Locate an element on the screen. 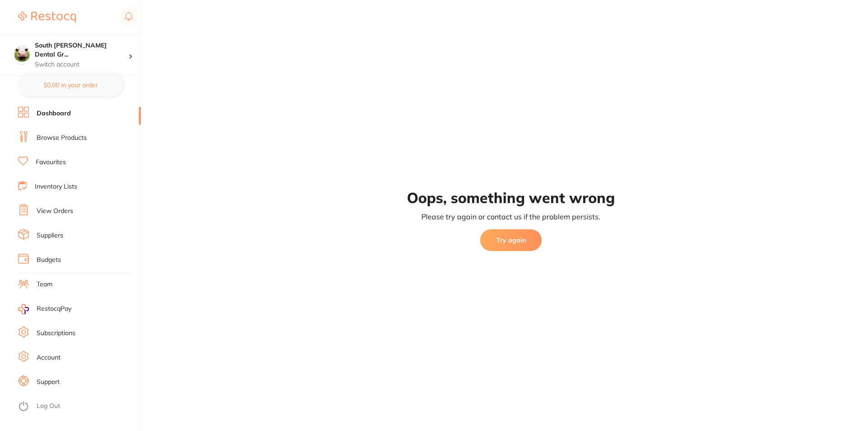  img: Restocq Logo is located at coordinates (47, 17).